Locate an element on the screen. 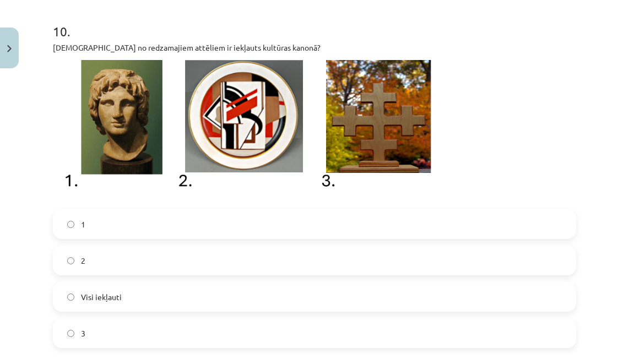  input: 1 is located at coordinates (70, 224).